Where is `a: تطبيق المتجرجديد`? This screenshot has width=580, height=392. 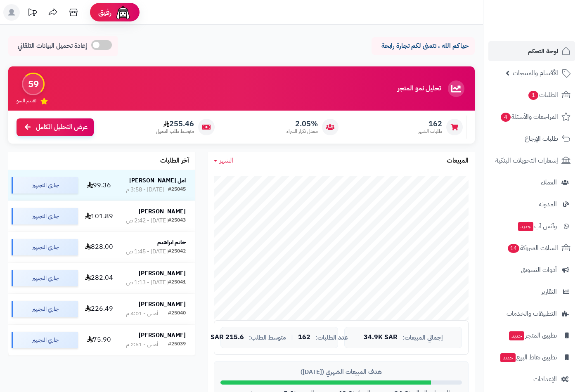 a: تطبيق المتجرجديد is located at coordinates (531, 336).